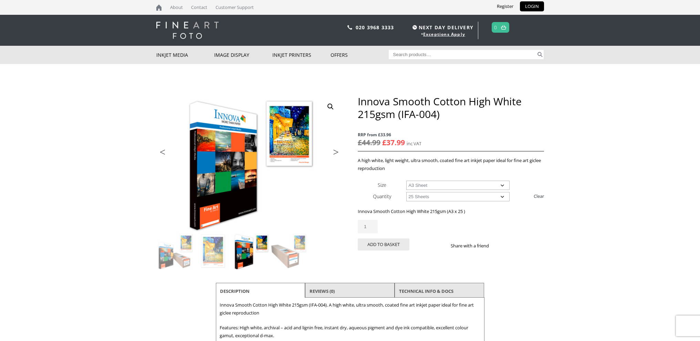  I want to click on span: RRP from £33.96, so click(451, 135).